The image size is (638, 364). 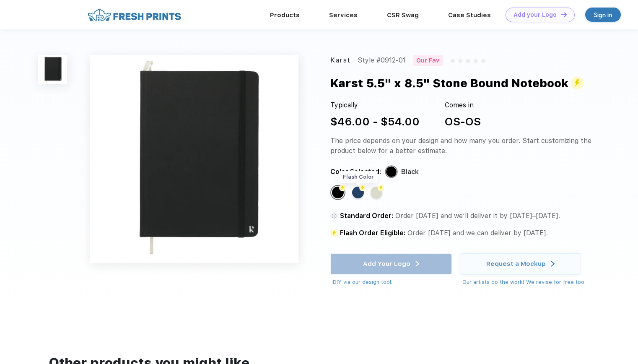 What do you see at coordinates (577, 83) in the screenshot?
I see `img: flash_active_toggle.svg` at bounding box center [577, 83].